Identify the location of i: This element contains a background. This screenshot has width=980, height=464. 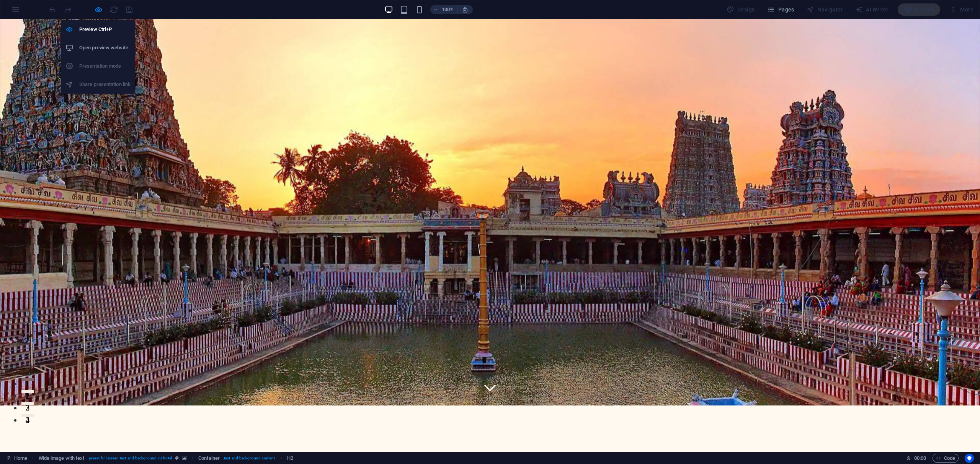
(184, 458).